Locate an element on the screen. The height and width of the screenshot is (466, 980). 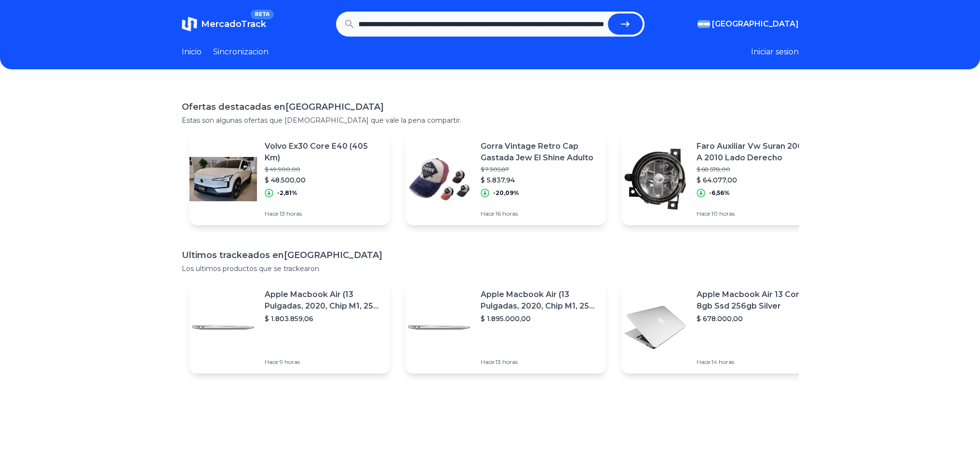
a: Featured imageVolvo Ex30 Core E40 (405 Km)$ 49.900,00$ 48.500,00-2,81%Hace 13 horas is located at coordinates (290, 179).